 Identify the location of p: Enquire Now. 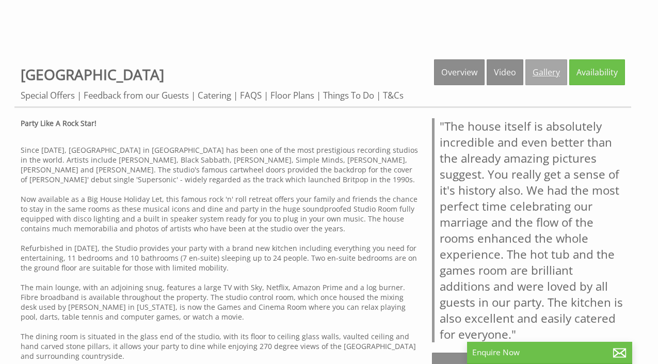
(550, 352).